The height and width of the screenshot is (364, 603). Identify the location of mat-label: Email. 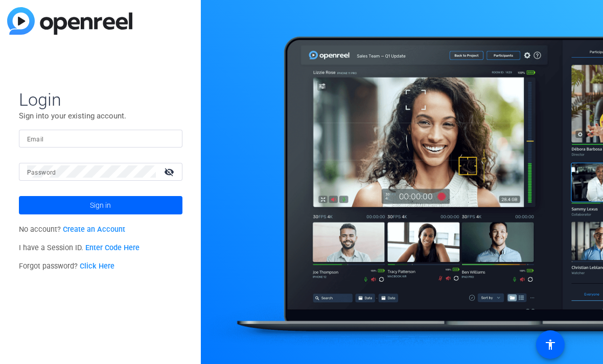
(36, 140).